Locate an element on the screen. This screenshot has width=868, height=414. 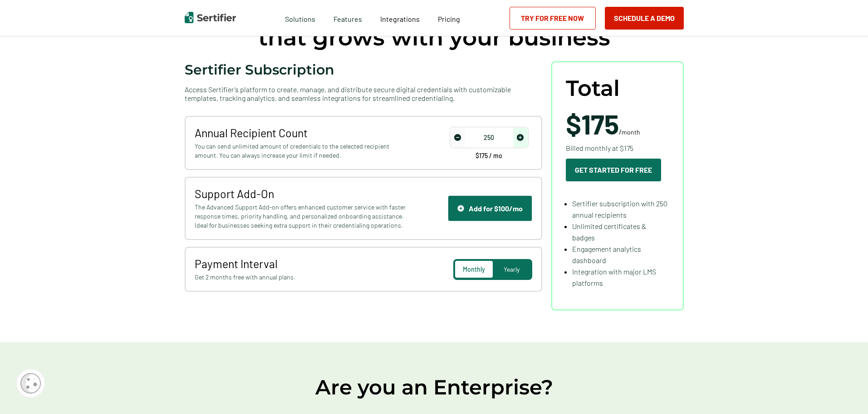
button: Support IconAdd for $100/mo is located at coordinates (490, 208).